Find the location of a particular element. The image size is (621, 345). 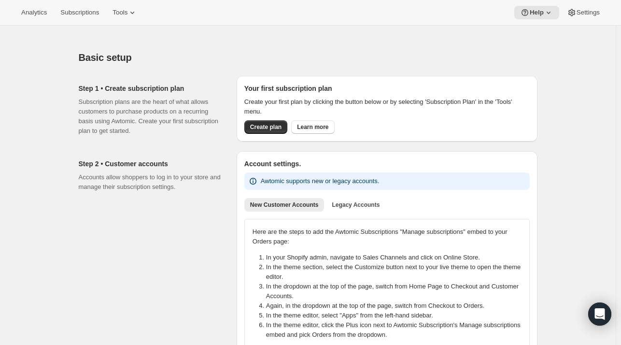

span: Create plan is located at coordinates (265, 127).